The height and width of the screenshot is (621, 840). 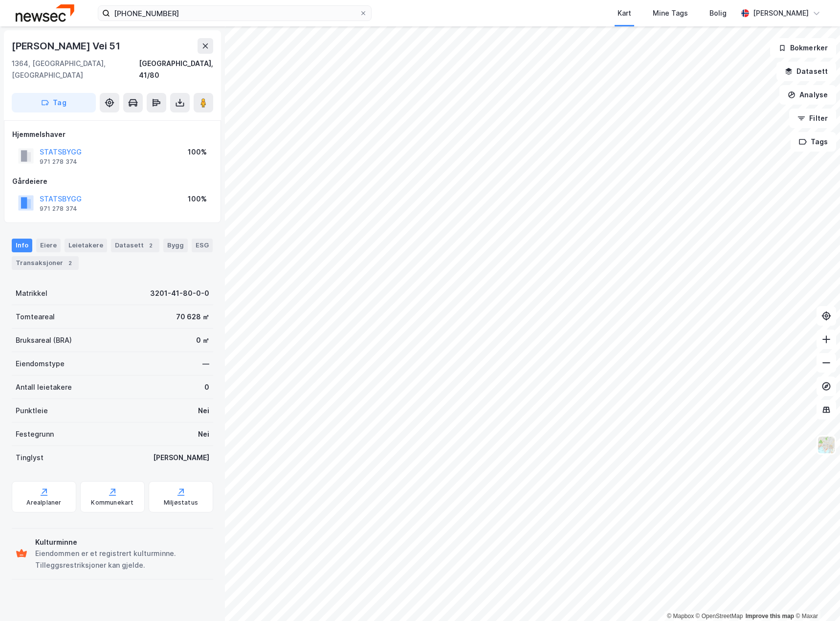 I want to click on div: Tomteareal, so click(x=35, y=316).